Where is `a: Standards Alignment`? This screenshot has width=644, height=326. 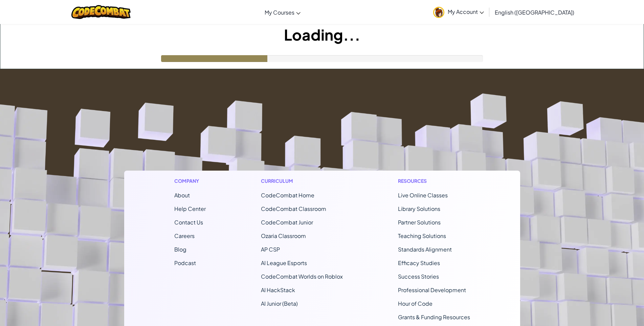
a: Standards Alignment is located at coordinates (425, 249).